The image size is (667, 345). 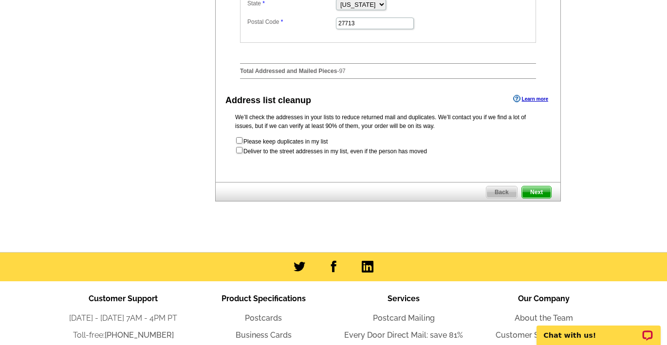 What do you see at coordinates (388, 146) in the screenshot?
I see `form: Please keep duplicates in my list Deliver to the street addresses in my list, even if the person ...` at bounding box center [388, 146].